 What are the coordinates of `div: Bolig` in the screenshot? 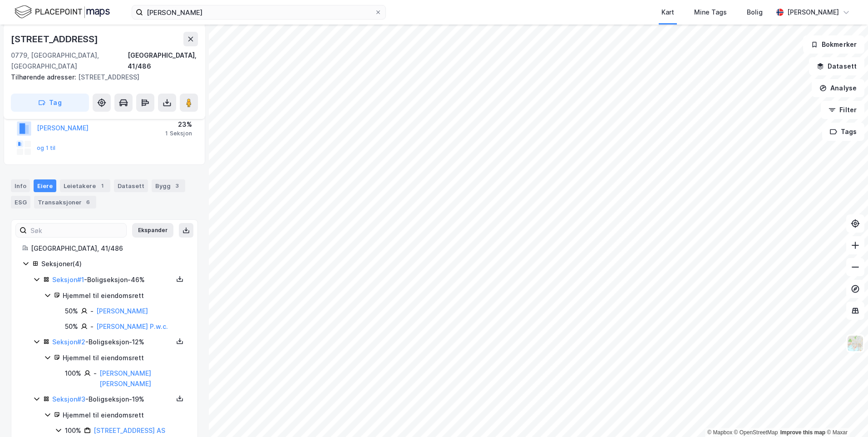 It's located at (755, 12).